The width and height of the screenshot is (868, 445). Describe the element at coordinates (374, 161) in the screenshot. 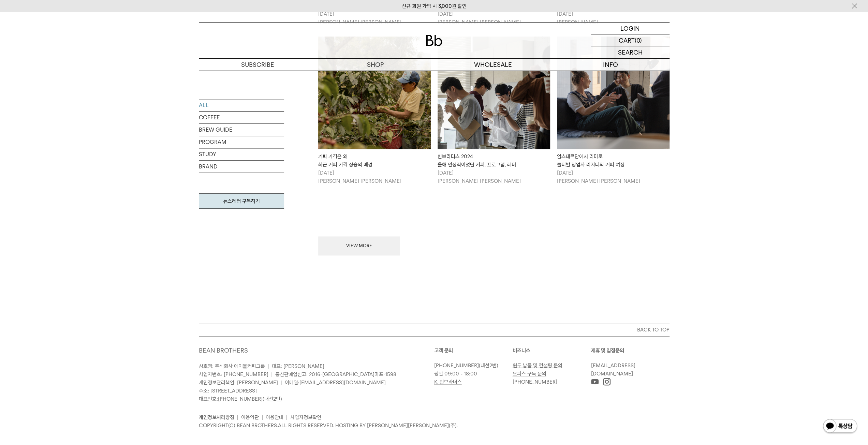

I see `div: 커피 가격은 왜 최근 커피 가격 상승의 배경` at that location.